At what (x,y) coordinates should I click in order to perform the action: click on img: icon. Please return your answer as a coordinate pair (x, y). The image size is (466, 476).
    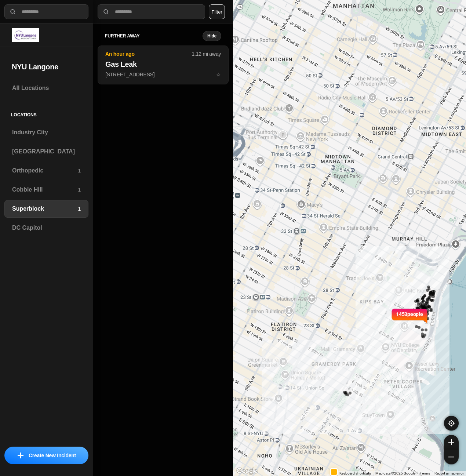
    Looking at the image, I should click on (20, 456).